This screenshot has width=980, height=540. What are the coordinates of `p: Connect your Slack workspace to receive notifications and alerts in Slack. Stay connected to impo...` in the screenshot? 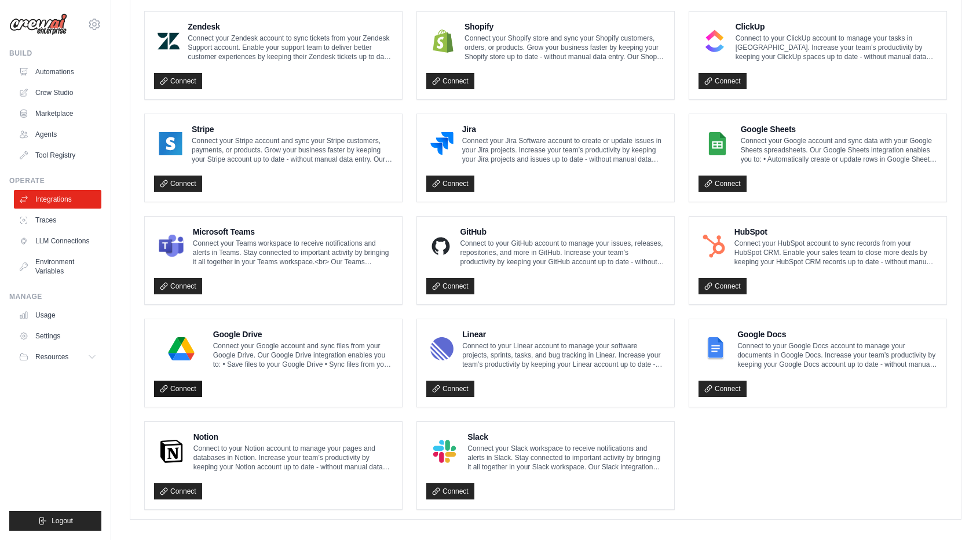 It's located at (566, 458).